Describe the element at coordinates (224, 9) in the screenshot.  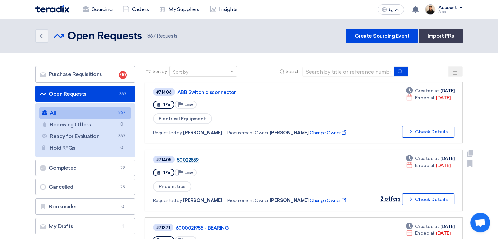
I see `a: Insights` at that location.